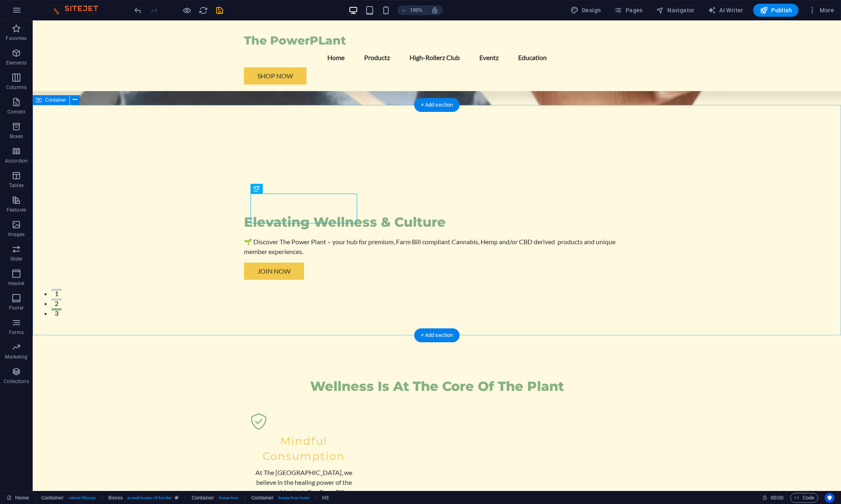 This screenshot has height=504, width=841. What do you see at coordinates (821, 10) in the screenshot?
I see `span: More` at bounding box center [821, 10].